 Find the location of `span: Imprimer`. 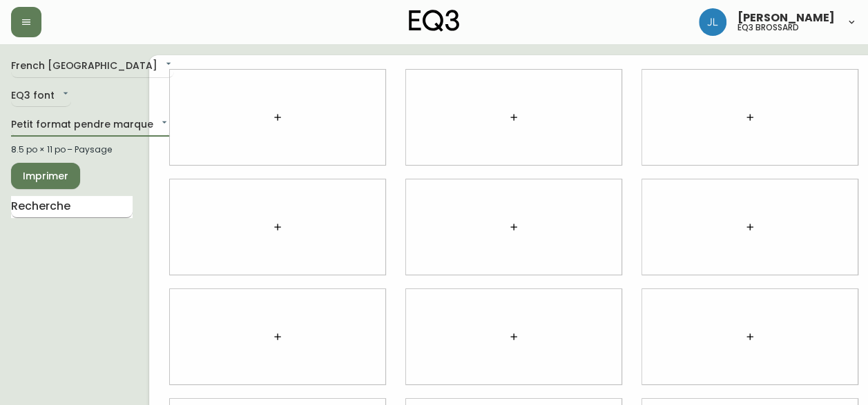

span: Imprimer is located at coordinates (46, 176).